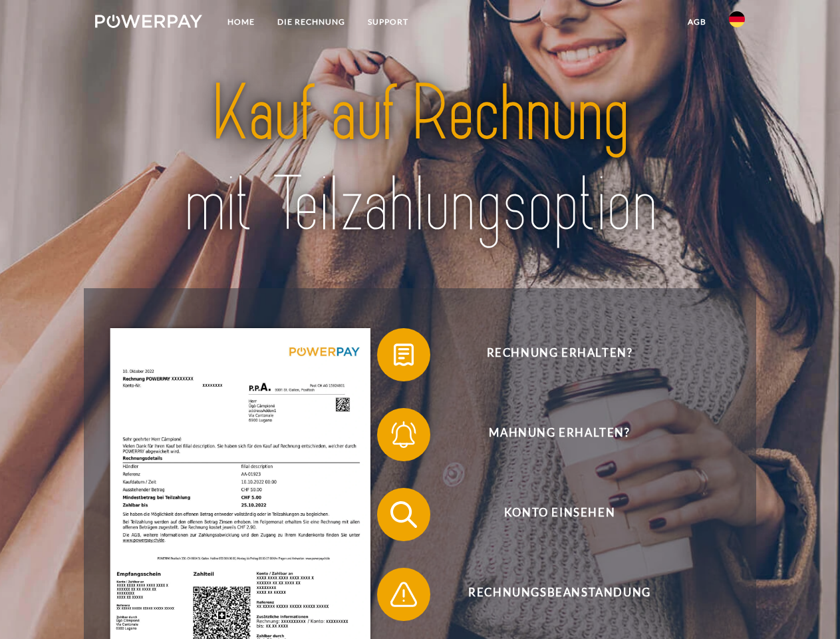  Describe the element at coordinates (559, 514) in the screenshot. I see `span: Konto einsehen` at that location.